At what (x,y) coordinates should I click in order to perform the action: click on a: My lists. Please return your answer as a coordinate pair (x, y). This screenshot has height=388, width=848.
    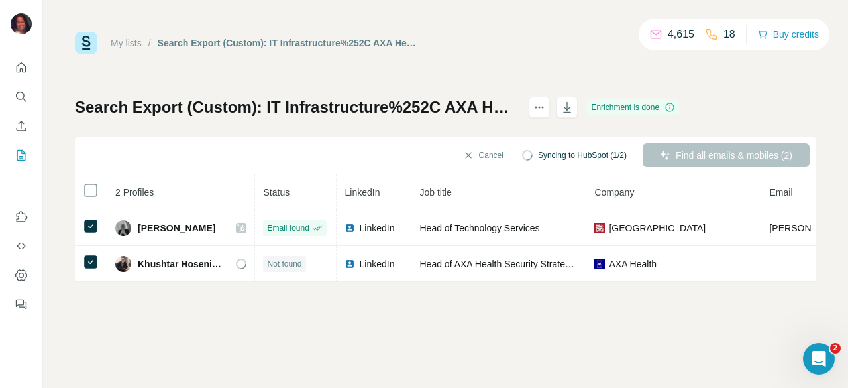
    Looking at the image, I should click on (126, 43).